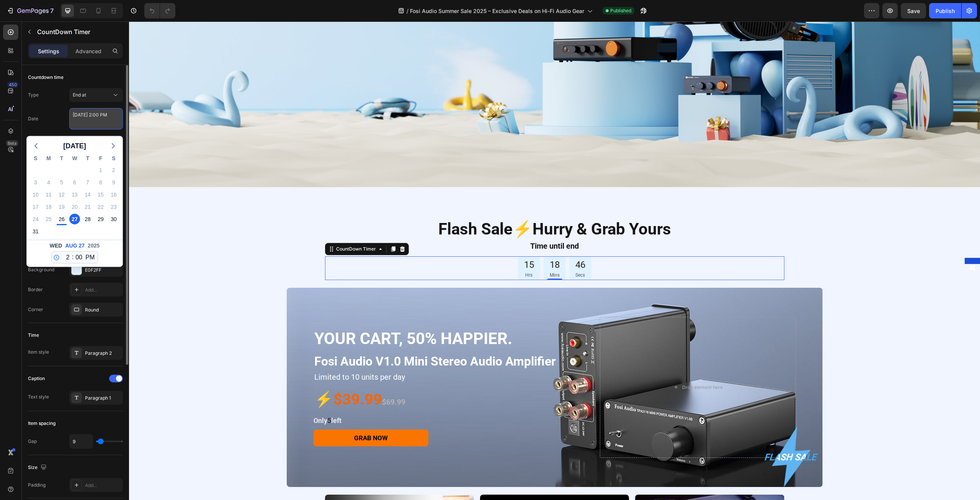  Describe the element at coordinates (89, 51) in the screenshot. I see `p: Advanced` at that location.